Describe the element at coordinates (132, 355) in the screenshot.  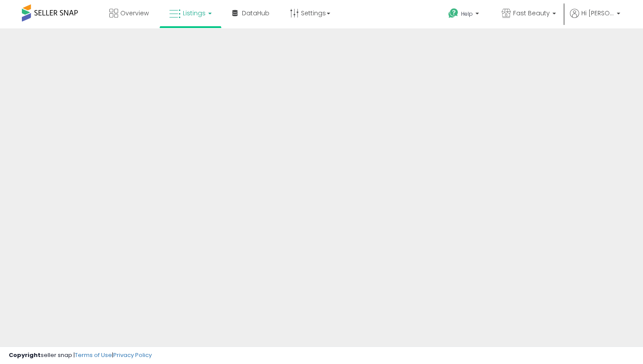
I see `a: Privacy Policy` at that location.